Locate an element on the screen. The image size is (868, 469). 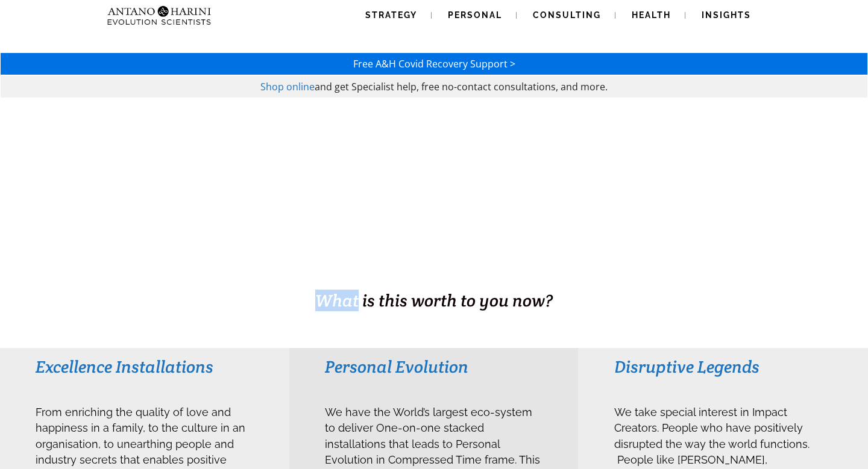
h3: Personal Evolution is located at coordinates (434, 367).